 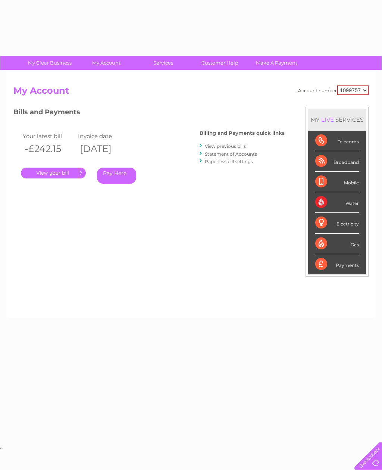 I want to click on a: View previous bills, so click(x=225, y=146).